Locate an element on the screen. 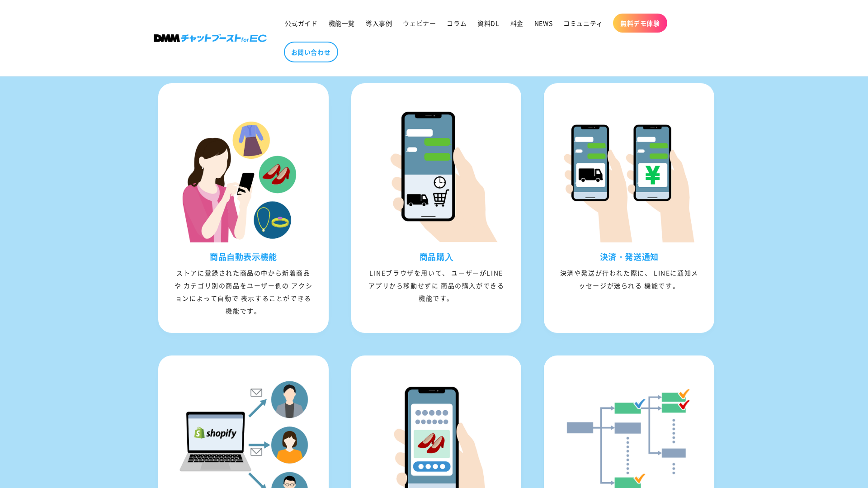 This screenshot has width=868, height=488. img: 商品⾃動表⽰機能 is located at coordinates (243, 173).